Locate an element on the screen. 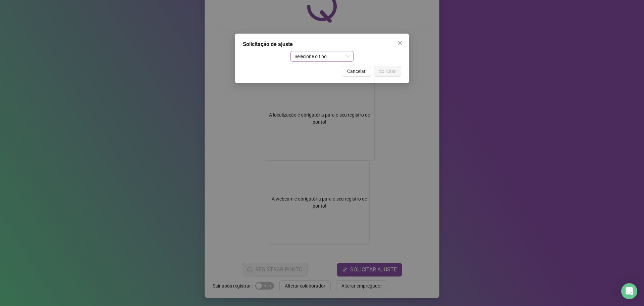 Image resolution: width=644 pixels, height=306 pixels. span: Cancelar is located at coordinates (356, 71).